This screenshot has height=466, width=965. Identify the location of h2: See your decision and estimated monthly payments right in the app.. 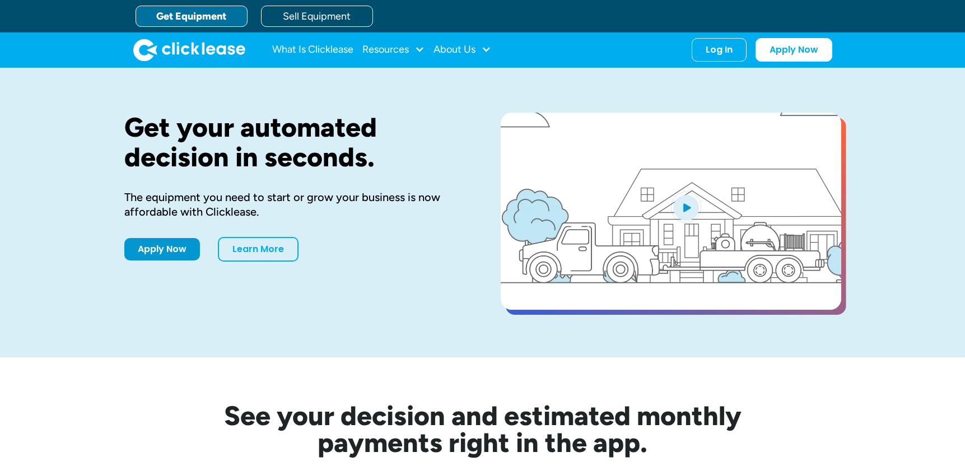
(483, 429).